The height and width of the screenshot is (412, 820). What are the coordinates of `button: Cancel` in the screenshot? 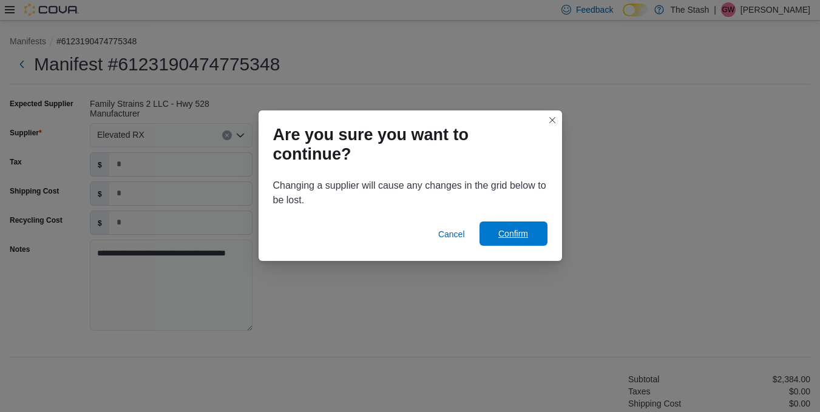 It's located at (451, 234).